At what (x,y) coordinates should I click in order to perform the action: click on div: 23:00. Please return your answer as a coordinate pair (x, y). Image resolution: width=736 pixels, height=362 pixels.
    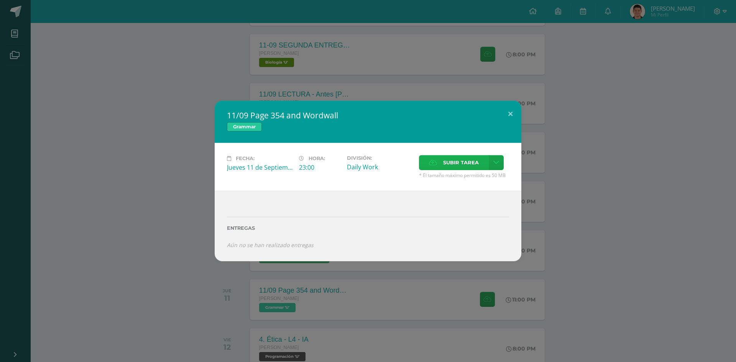
    Looking at the image, I should click on (320, 167).